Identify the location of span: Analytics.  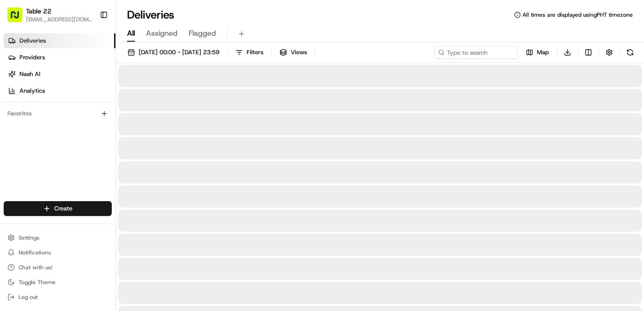
(32, 91).